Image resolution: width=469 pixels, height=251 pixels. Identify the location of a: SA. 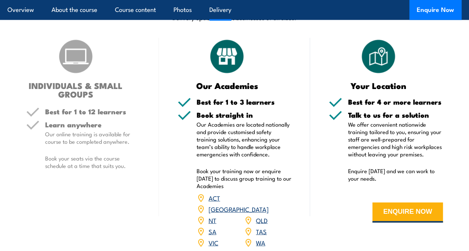
(212, 232).